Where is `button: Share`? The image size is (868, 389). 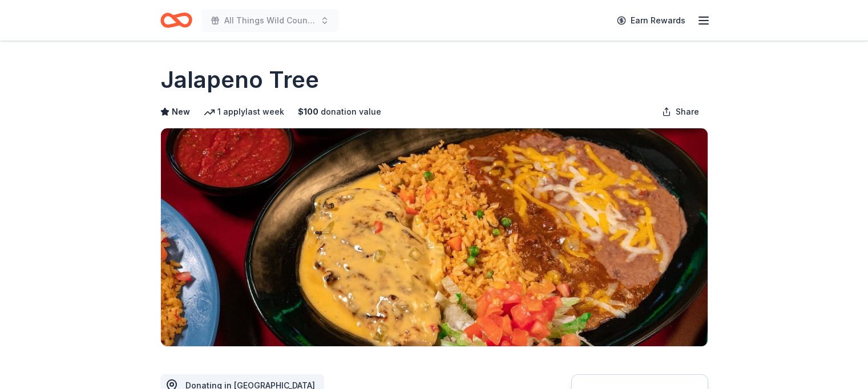
button: Share is located at coordinates (681, 112).